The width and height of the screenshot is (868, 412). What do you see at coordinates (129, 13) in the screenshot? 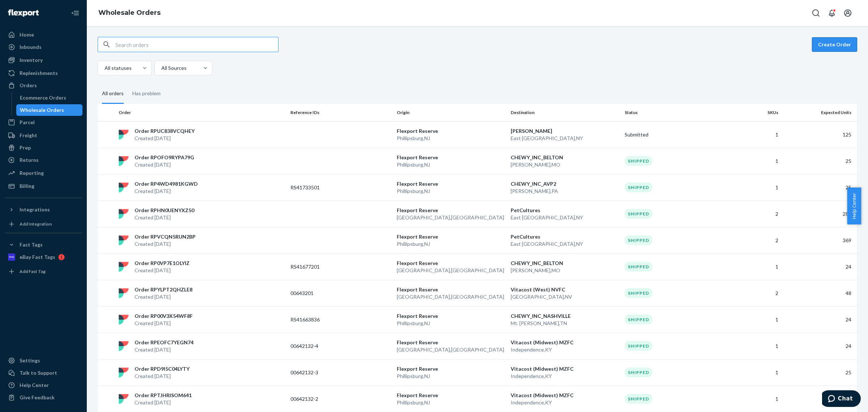
I see `ol: breadcrumbs` at bounding box center [129, 13].